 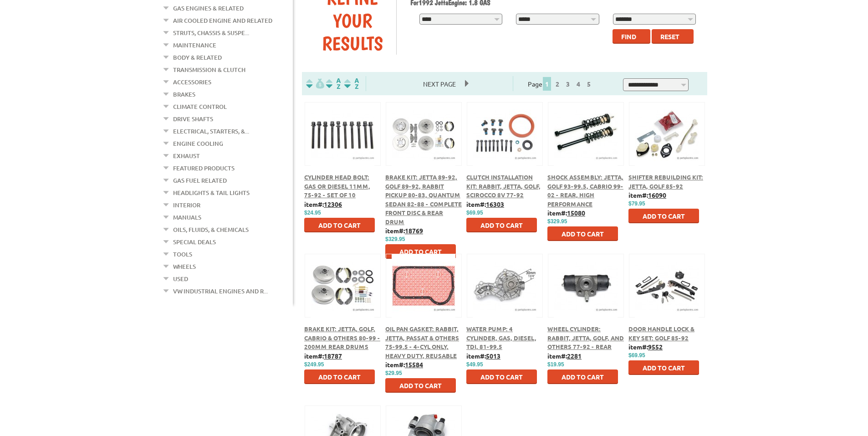 What do you see at coordinates (208, 8) in the screenshot?
I see `a: Gas Engines & Related` at bounding box center [208, 8].